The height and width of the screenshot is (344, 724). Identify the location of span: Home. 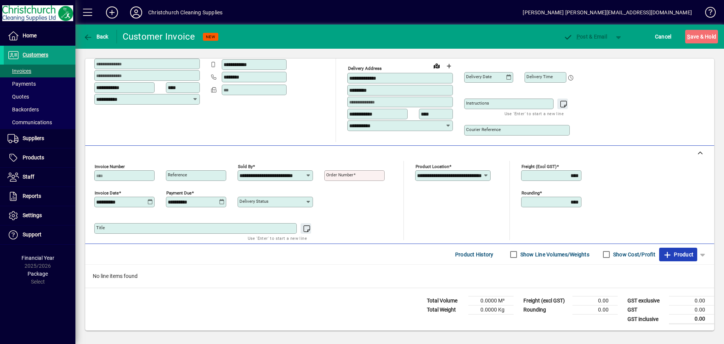
(29, 35).